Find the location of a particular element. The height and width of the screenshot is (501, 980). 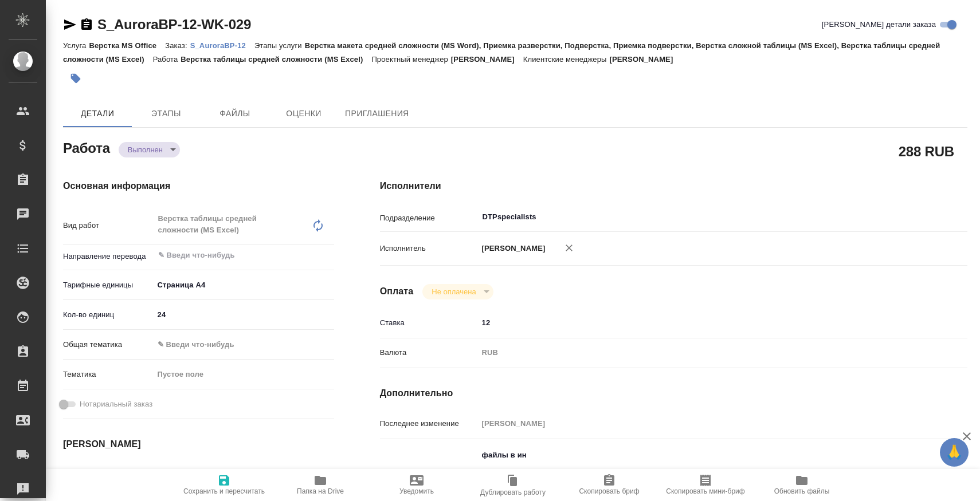

p: Кол-во единиц is located at coordinates (108, 315).